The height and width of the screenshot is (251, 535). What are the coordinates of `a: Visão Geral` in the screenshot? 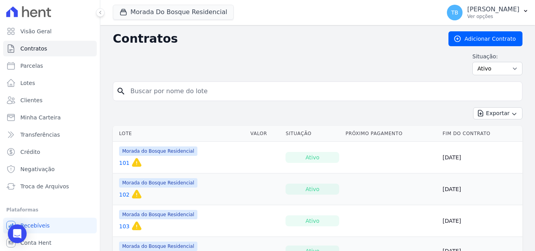 It's located at (50, 31).